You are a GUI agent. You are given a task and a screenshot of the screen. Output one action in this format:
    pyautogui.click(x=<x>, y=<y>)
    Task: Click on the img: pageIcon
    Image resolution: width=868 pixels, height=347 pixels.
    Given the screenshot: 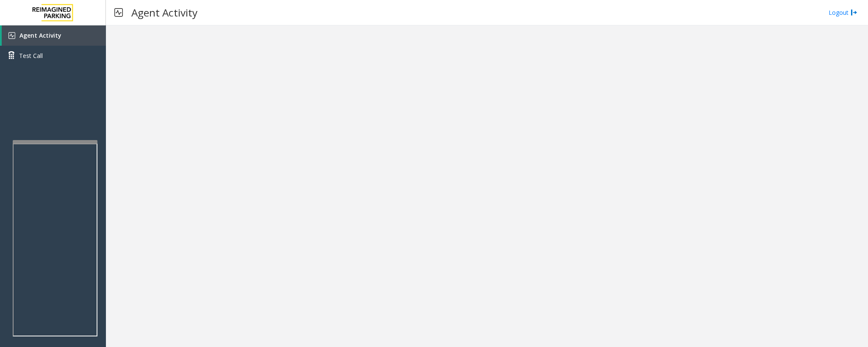 What is the action you would take?
    pyautogui.click(x=119, y=12)
    